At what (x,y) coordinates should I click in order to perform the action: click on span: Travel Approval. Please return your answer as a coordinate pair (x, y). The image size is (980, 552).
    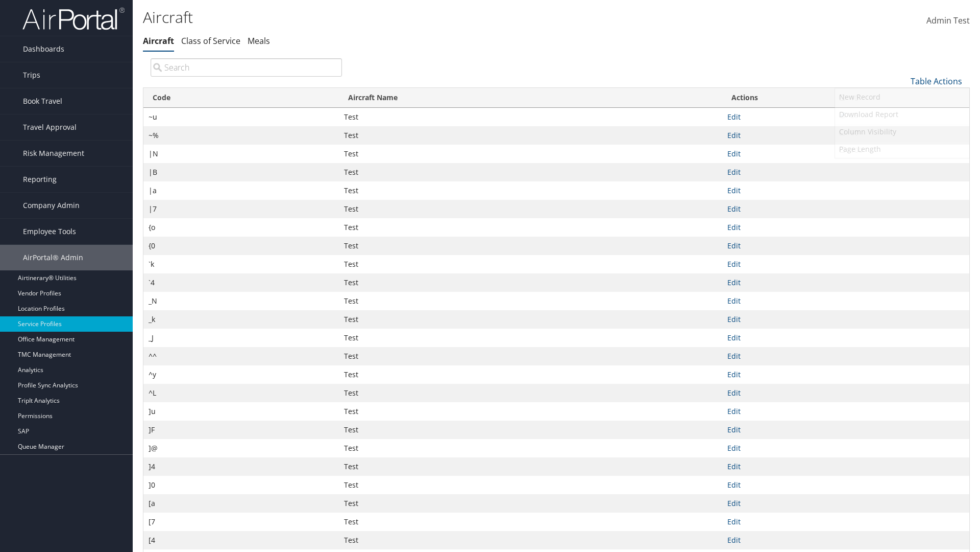
    Looking at the image, I should click on (50, 128).